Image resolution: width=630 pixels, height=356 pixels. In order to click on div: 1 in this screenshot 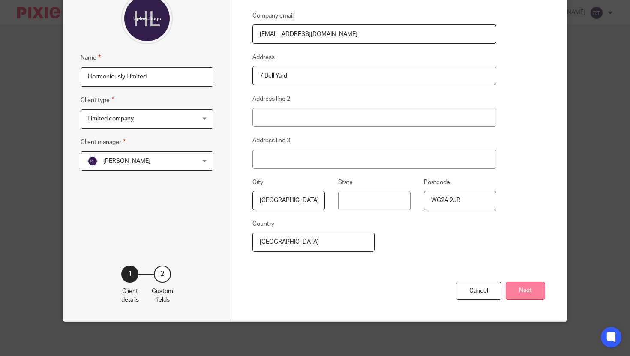, I will do `click(130, 274)`.